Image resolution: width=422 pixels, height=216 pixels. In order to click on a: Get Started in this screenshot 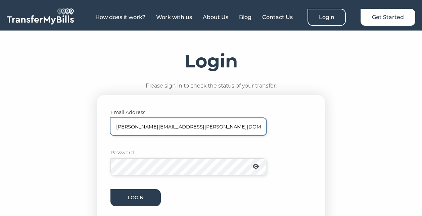, I will do `click(388, 17)`.